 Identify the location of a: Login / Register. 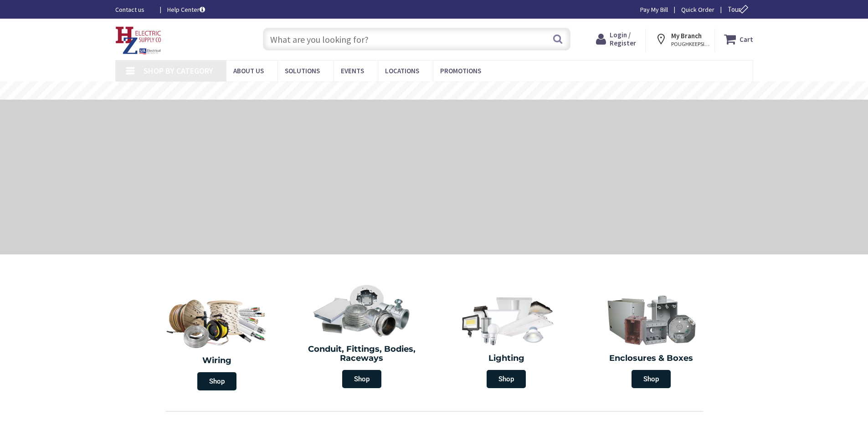
(616, 39).